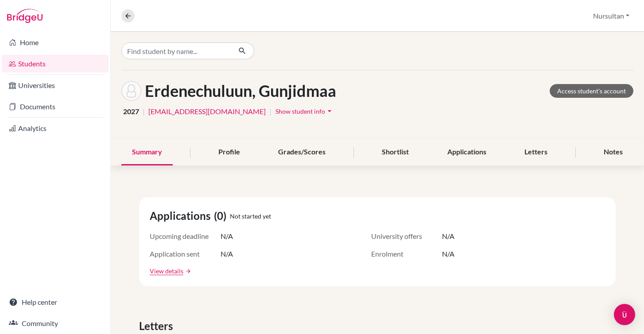 The height and width of the screenshot is (334, 644). I want to click on div: Profile, so click(229, 152).